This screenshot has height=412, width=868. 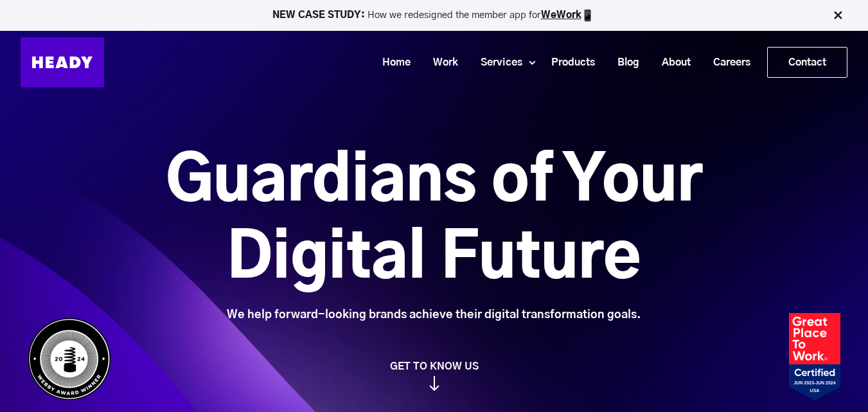 I want to click on a: GET TO KNOW US, so click(x=433, y=375).